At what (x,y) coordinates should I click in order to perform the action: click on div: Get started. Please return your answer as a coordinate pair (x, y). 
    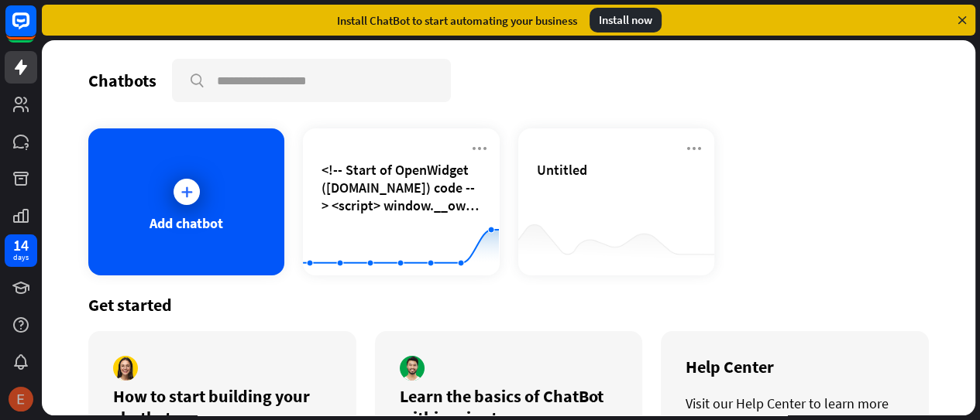
    Looking at the image, I should click on (508, 305).